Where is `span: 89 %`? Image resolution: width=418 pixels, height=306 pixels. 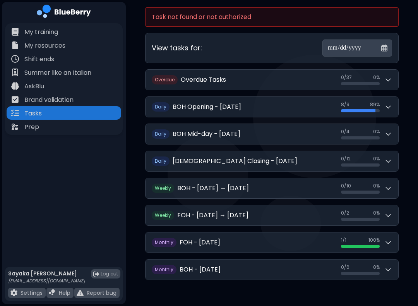
span: 89 % is located at coordinates (375, 105).